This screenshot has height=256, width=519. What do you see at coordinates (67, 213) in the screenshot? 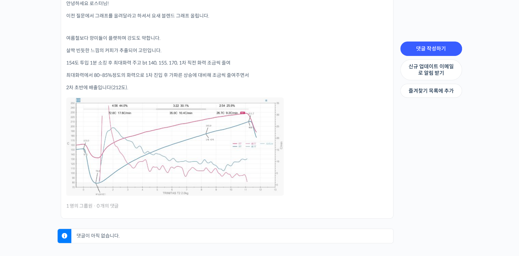
I see `span: 대화` at bounding box center [67, 213].